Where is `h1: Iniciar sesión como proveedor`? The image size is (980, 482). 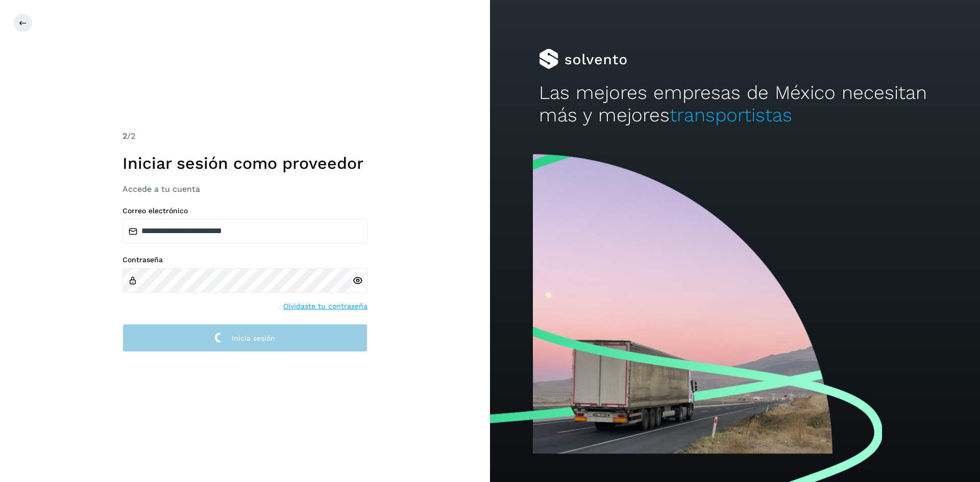 h1: Iniciar sesión como proveedor is located at coordinates (245, 164).